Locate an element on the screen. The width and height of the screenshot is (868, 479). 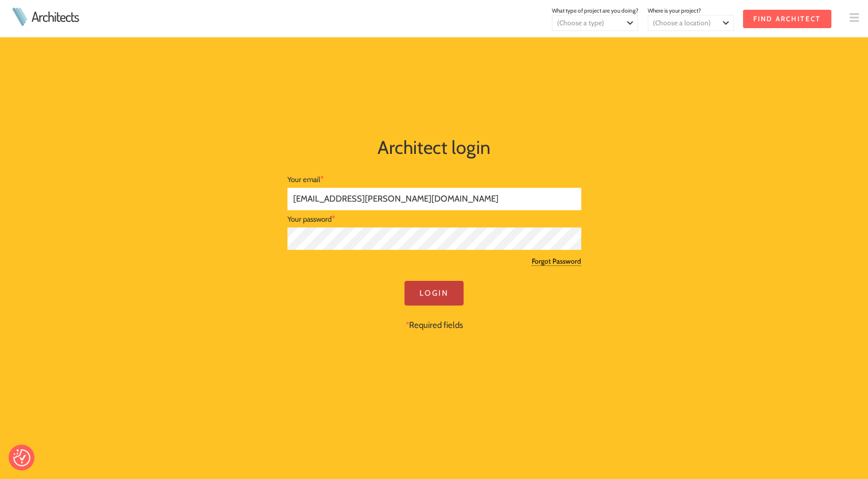
h1: Architect login is located at coordinates (435, 148).